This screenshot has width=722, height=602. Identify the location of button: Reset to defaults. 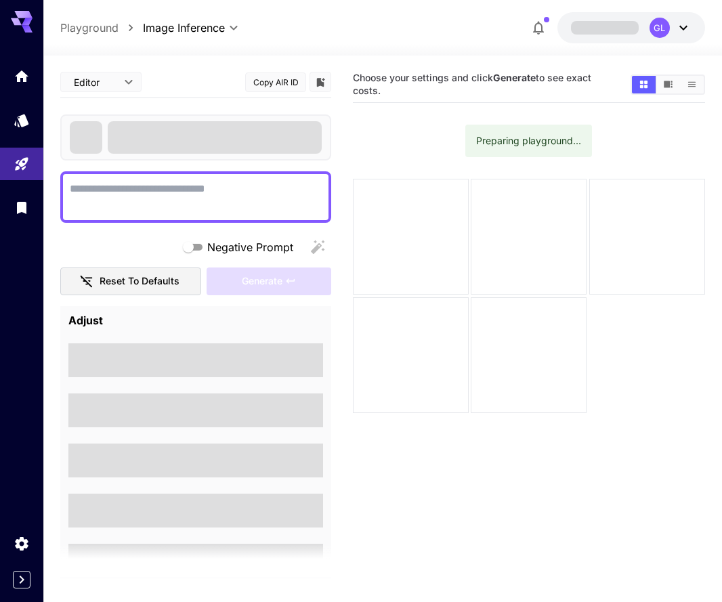
(131, 281).